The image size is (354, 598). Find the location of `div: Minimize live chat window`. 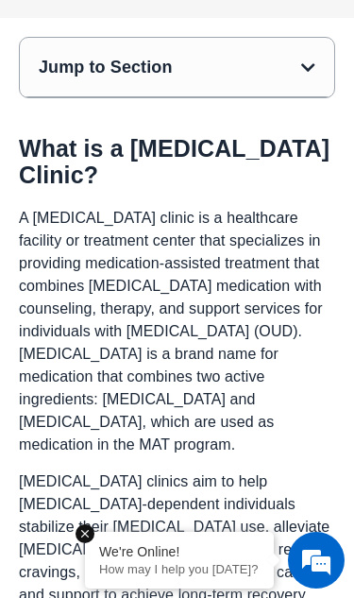

div: Minimize live chat window is located at coordinates (317, 32).